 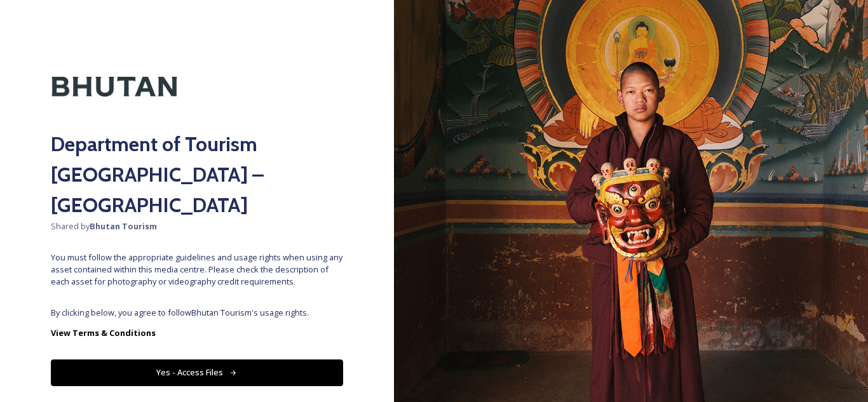 What do you see at coordinates (197, 333) in the screenshot?
I see `a: View Terms & Conditions` at bounding box center [197, 333].